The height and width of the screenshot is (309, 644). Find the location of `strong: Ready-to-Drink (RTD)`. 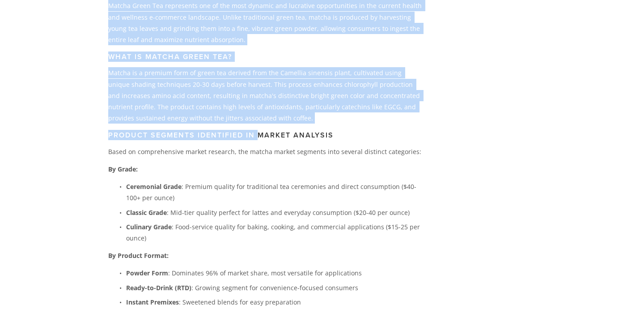

strong: Ready-to-Drink (RTD) is located at coordinates (159, 287).